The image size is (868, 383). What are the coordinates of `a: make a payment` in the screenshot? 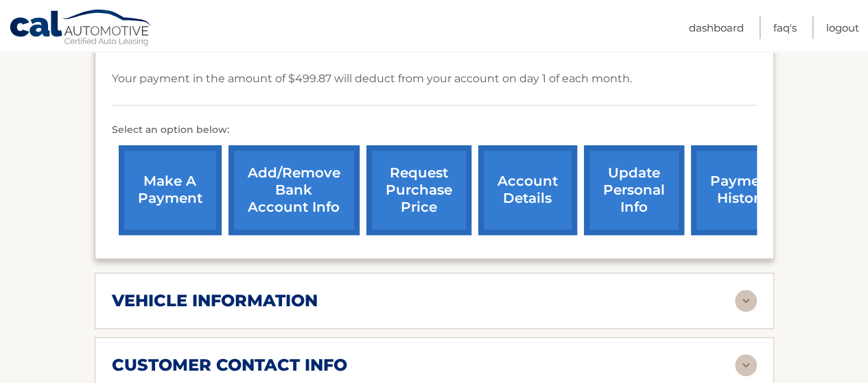 It's located at (170, 190).